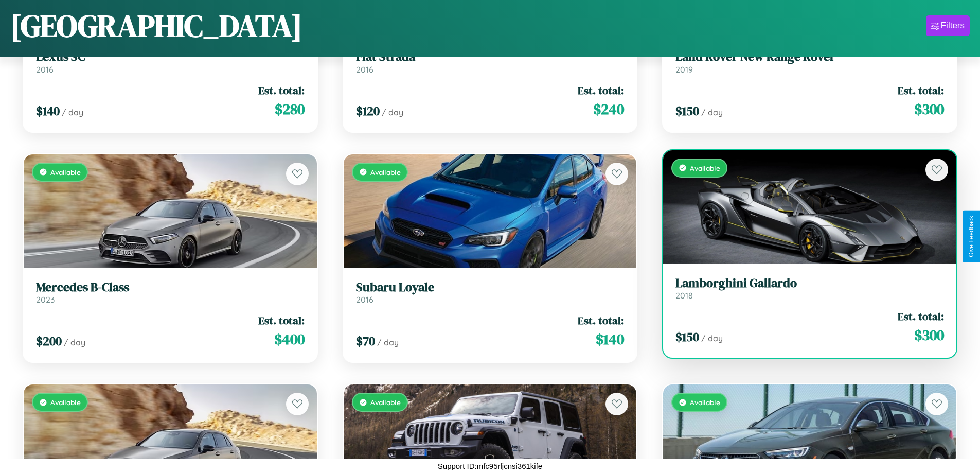 This screenshot has width=980, height=473. Describe the element at coordinates (491, 57) in the screenshot. I see `h3: Fiat Strada` at that location.